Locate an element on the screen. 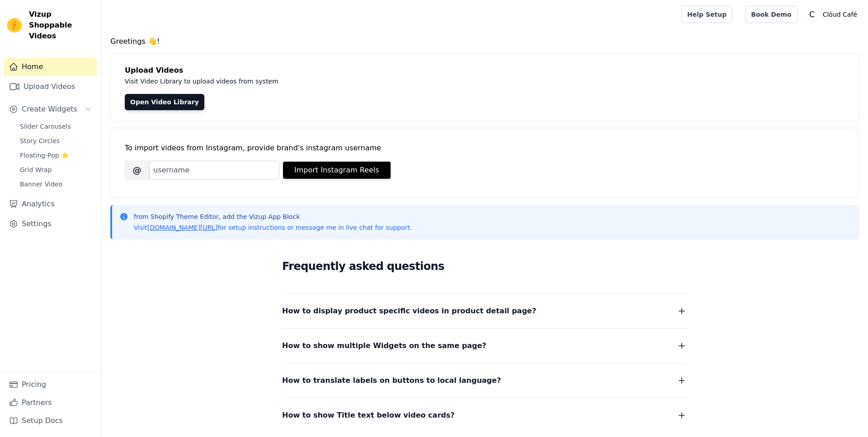 This screenshot has width=868, height=437. h4: Upload Videos is located at coordinates (485, 71).